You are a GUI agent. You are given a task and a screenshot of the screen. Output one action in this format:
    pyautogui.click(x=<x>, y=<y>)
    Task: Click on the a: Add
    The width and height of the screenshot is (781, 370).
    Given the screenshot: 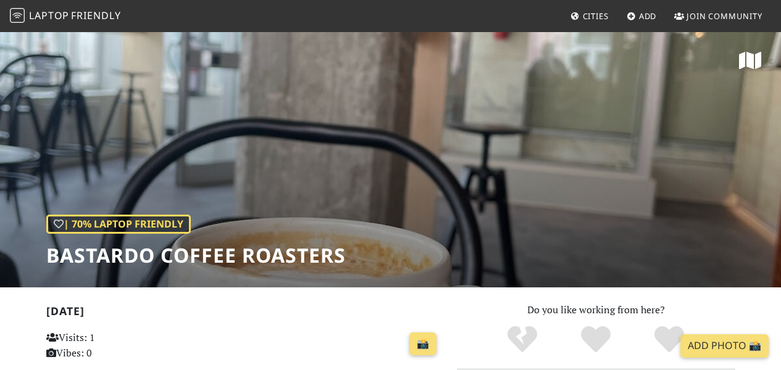 What is the action you would take?
    pyautogui.click(x=641, y=16)
    